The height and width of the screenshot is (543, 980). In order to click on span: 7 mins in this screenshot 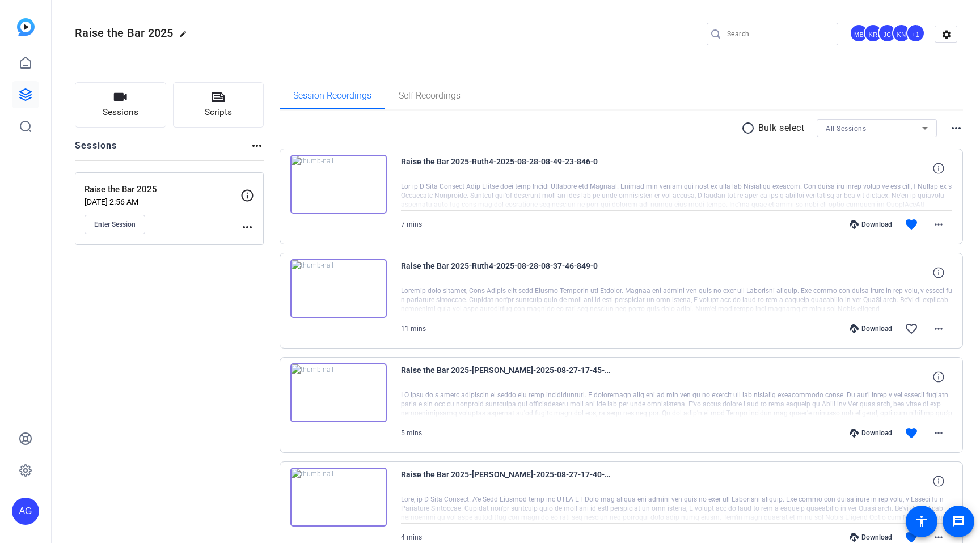, I will do `click(412, 224)`.